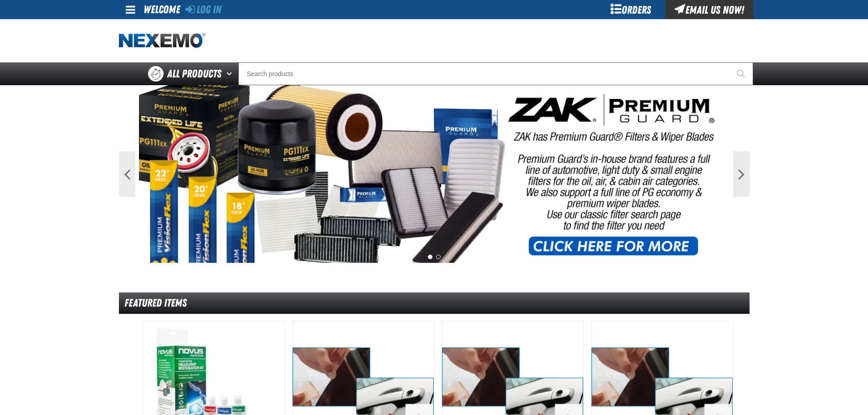 This screenshot has height=415, width=868. I want to click on button: Next, so click(742, 174).